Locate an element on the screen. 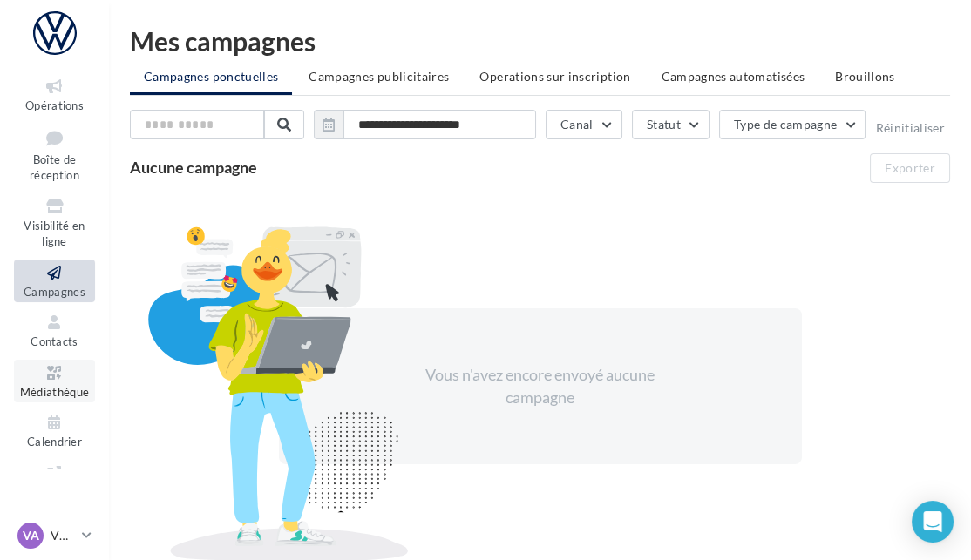 This screenshot has height=560, width=971. span: Calendrier is located at coordinates (54, 441).